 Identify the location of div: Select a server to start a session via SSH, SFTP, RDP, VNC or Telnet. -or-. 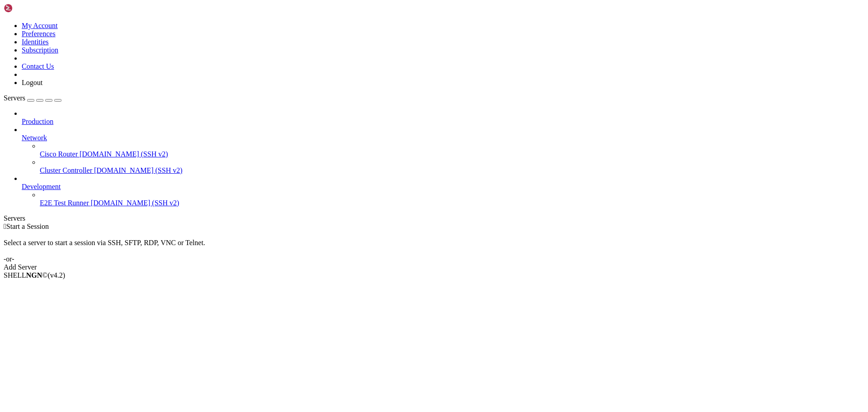
(434, 247).